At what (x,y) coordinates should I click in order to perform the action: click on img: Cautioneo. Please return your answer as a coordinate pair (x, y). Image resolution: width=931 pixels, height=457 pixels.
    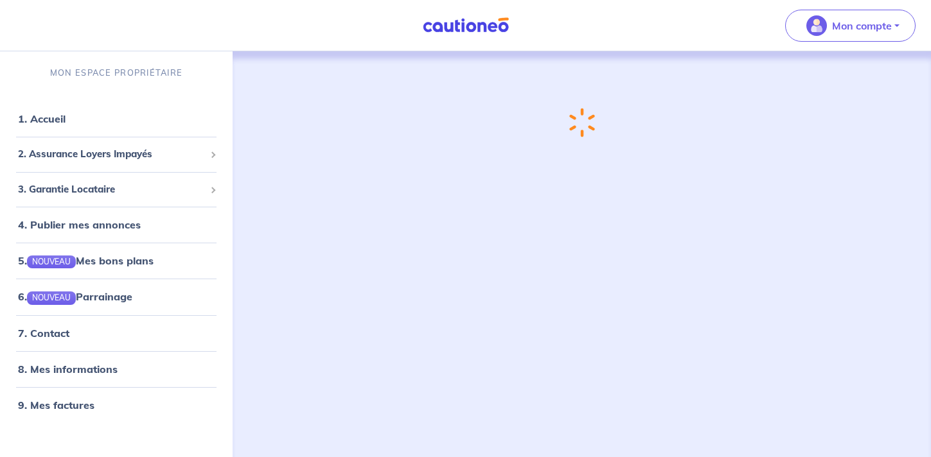
    Looking at the image, I should click on (466, 25).